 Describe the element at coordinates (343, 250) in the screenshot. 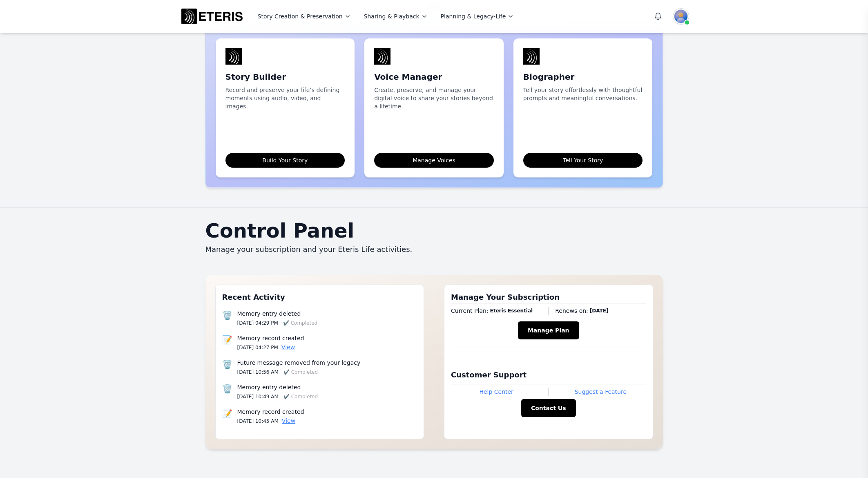

I see `p: Manage your subscription and your Eteris Life activities.` at that location.